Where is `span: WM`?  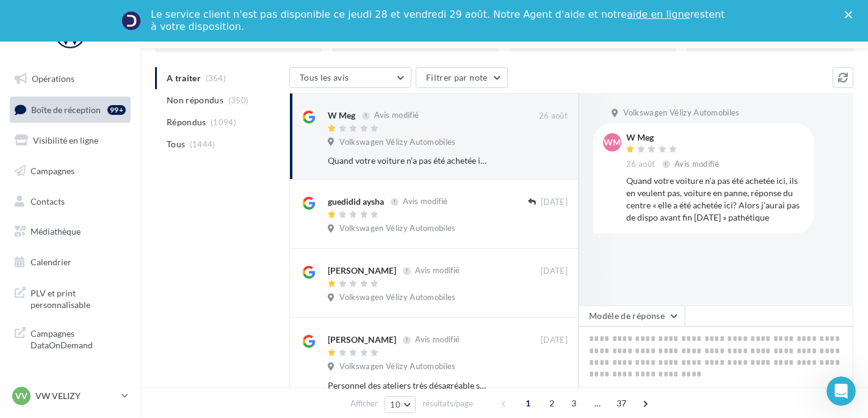 span: WM is located at coordinates (612, 142).